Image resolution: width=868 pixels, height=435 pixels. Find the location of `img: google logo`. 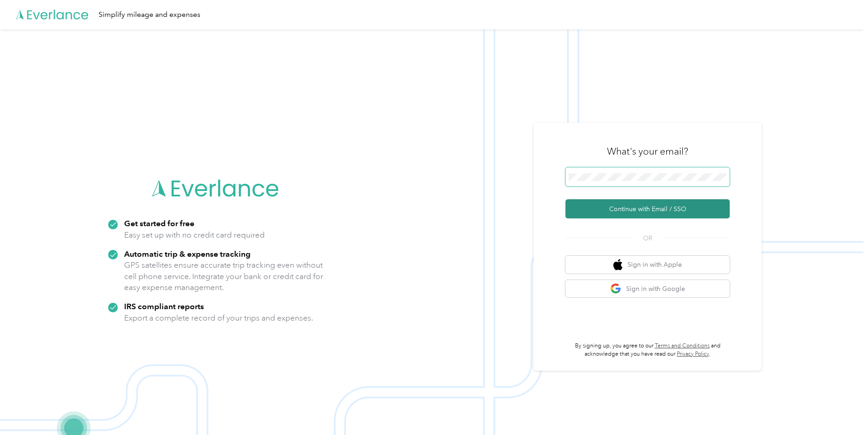

img: google logo is located at coordinates (615, 289).